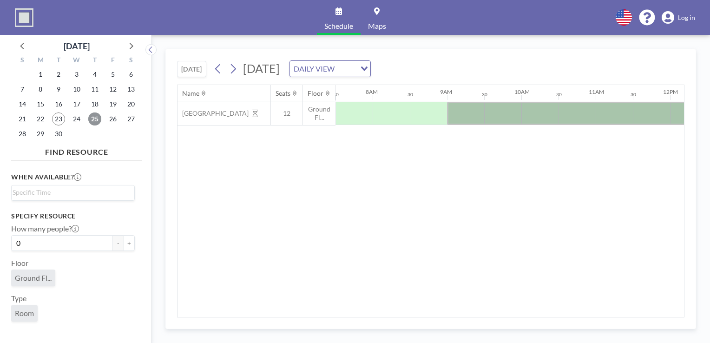 Image resolution: width=710 pixels, height=343 pixels. I want to click on span: Sunday, September 28, 2025, so click(22, 134).